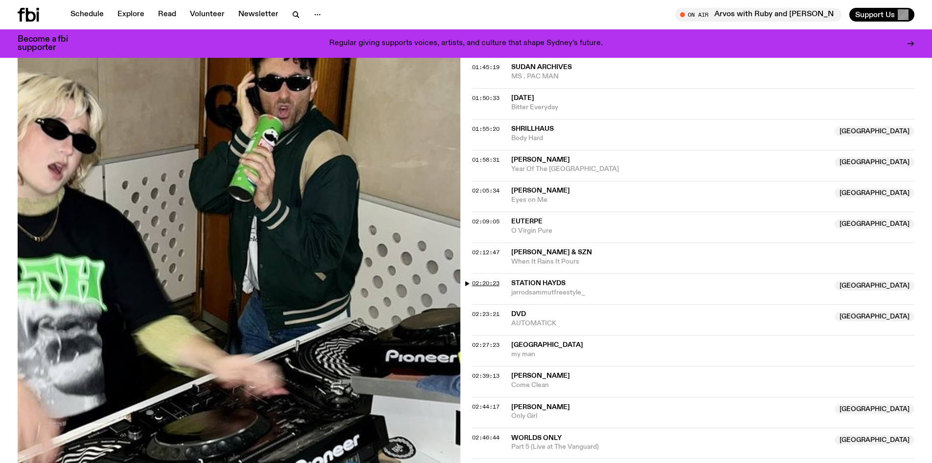 The image size is (932, 463). I want to click on span: Sudan Archives, so click(542, 67).